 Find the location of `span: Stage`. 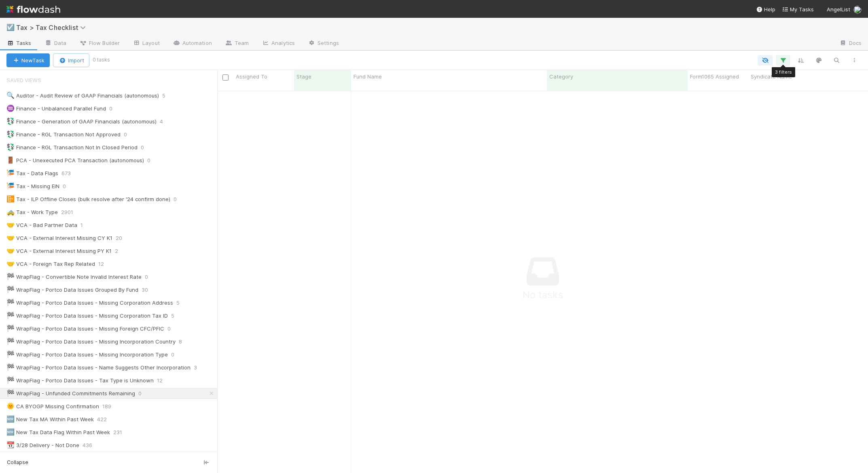

span: Stage is located at coordinates (303, 76).